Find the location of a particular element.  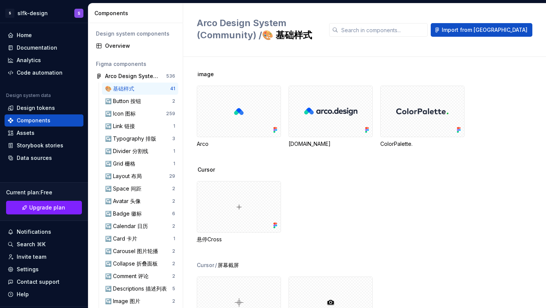

div: Storybook stories is located at coordinates (40, 146).